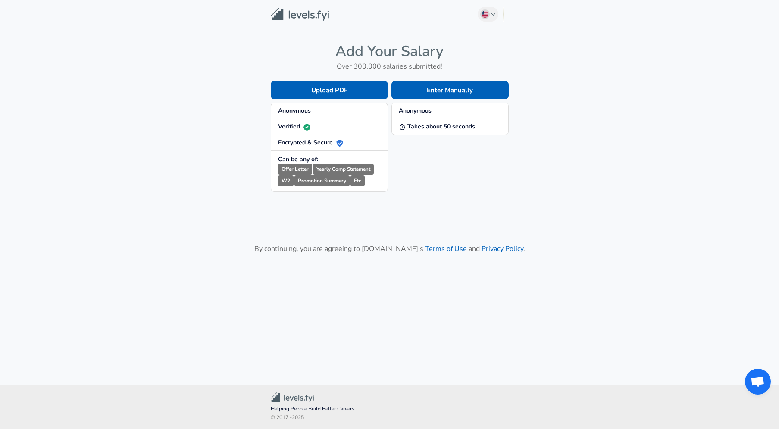 Image resolution: width=779 pixels, height=429 pixels. Describe the element at coordinates (295, 169) in the screenshot. I see `small: Offer Letter` at that location.